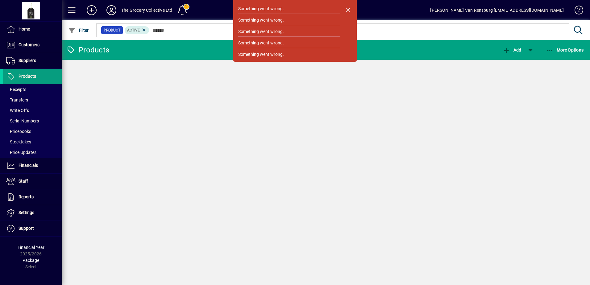  What do you see at coordinates (21, 152) in the screenshot?
I see `span: Price Updates` at bounding box center [21, 152].